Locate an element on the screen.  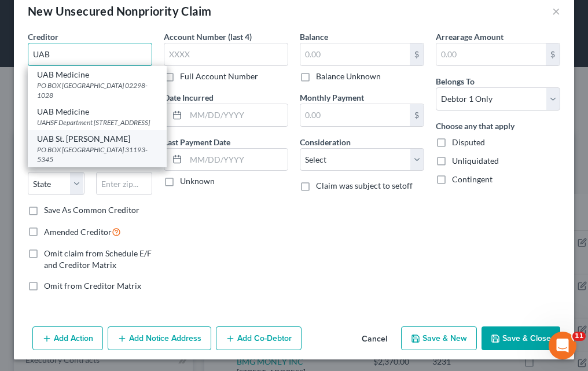
label: Consideration is located at coordinates (325, 142).